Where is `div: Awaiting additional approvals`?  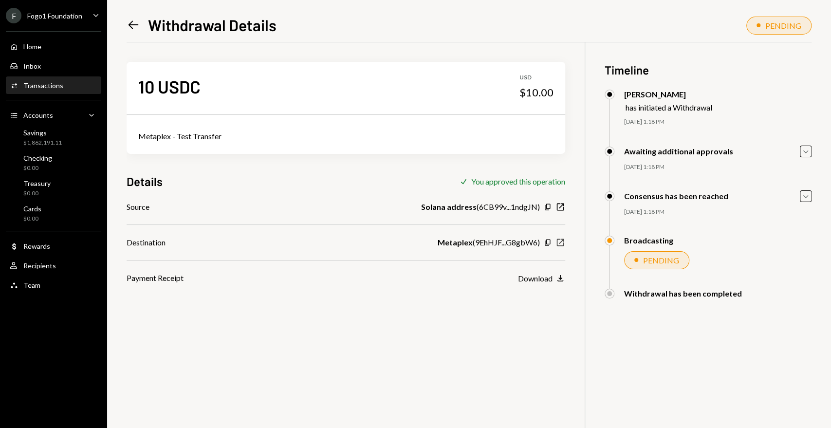 div: Awaiting additional approvals is located at coordinates (679, 151).